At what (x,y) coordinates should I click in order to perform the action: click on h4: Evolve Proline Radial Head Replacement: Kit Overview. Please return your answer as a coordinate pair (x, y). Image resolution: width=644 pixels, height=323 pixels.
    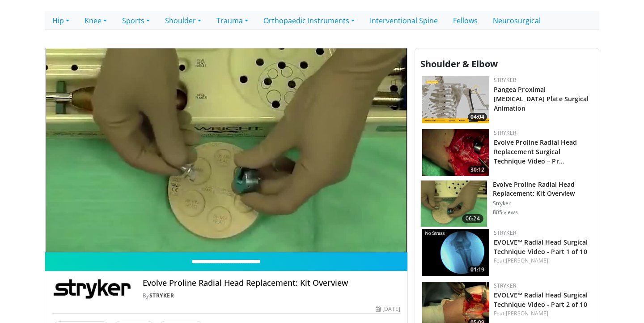
    Looking at the image, I should click on (271, 283).